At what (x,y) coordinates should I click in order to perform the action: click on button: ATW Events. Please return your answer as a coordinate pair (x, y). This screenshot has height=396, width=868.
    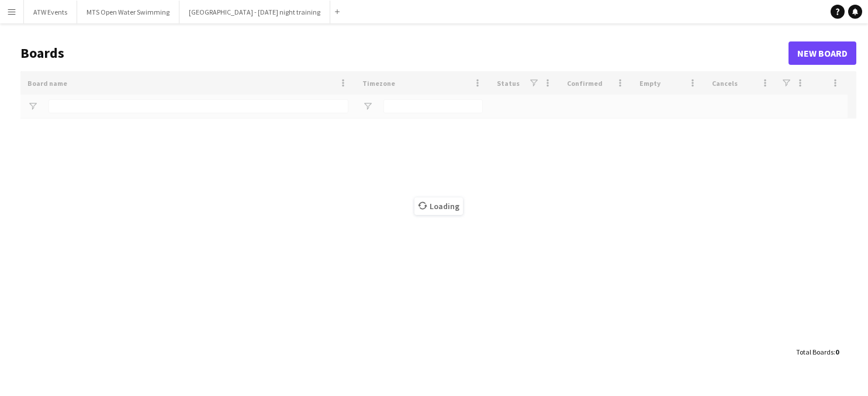
    Looking at the image, I should click on (50, 12).